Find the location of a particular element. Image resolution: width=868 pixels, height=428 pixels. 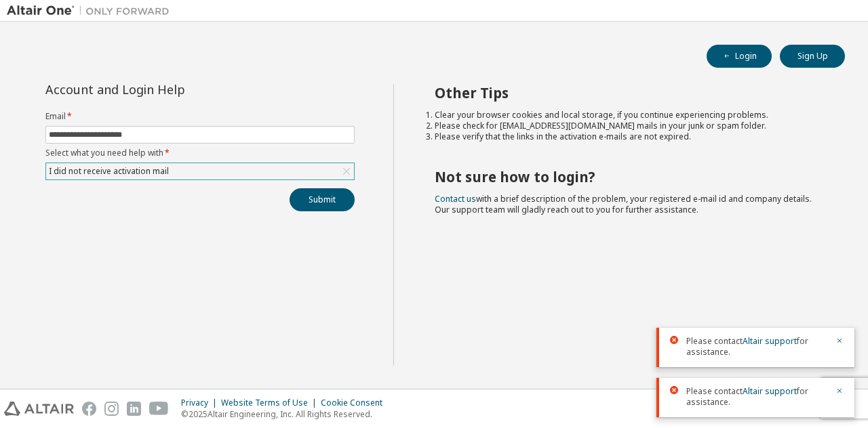

h2: Other Tips is located at coordinates (628, 93).